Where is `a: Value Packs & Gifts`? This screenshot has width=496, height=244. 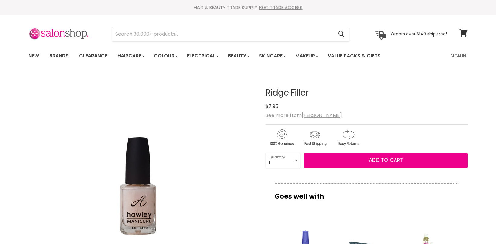
a: Value Packs & Gifts is located at coordinates (354, 56).